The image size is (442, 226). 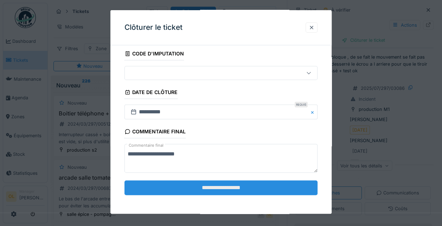 I want to click on div: Code d'imputation, so click(x=154, y=55).